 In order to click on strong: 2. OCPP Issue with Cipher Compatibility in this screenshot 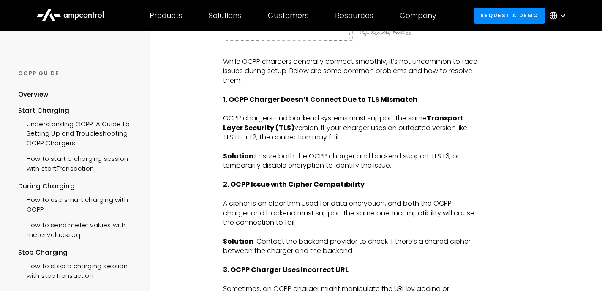, I will do `click(294, 184)`.